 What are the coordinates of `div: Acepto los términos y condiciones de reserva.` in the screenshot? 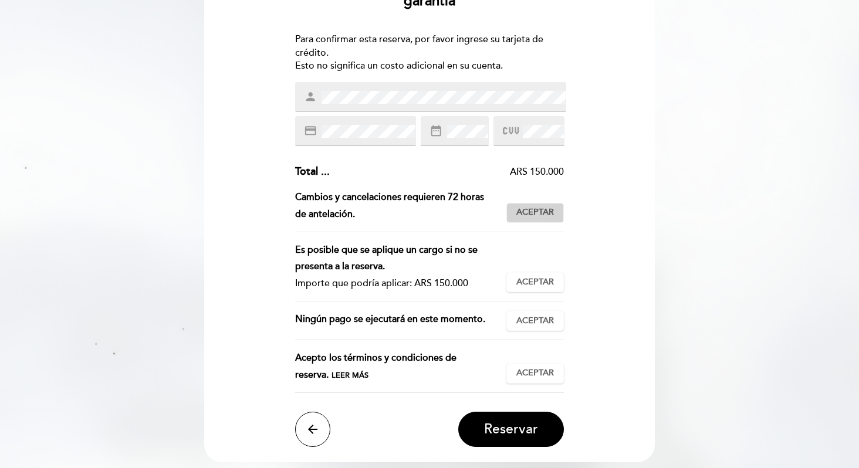 It's located at (401, 367).